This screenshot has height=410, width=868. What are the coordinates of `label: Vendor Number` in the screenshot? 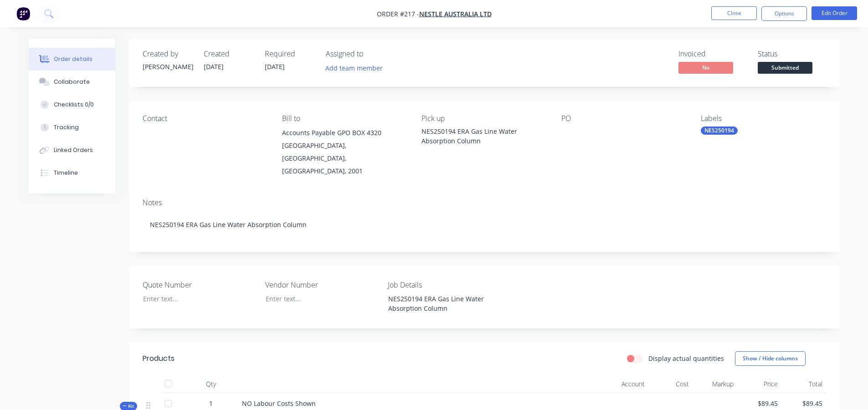 It's located at (322, 285).